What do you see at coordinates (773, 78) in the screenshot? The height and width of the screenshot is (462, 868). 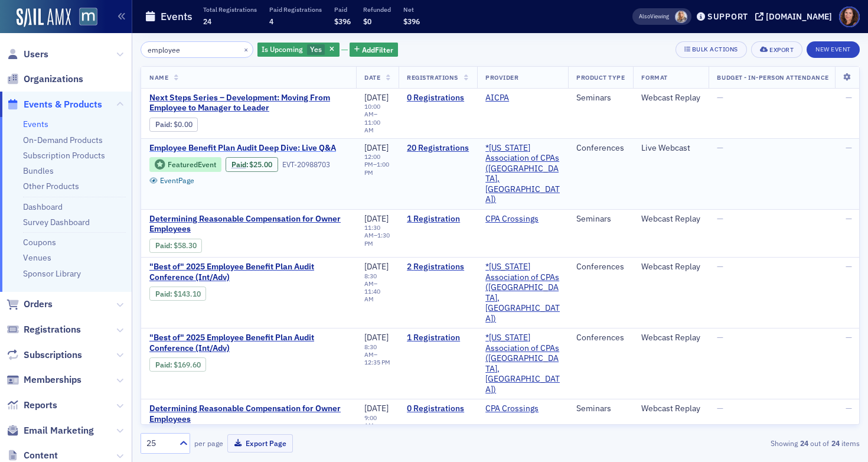 I see `span: Budget - In-Person Attendance` at bounding box center [773, 78].